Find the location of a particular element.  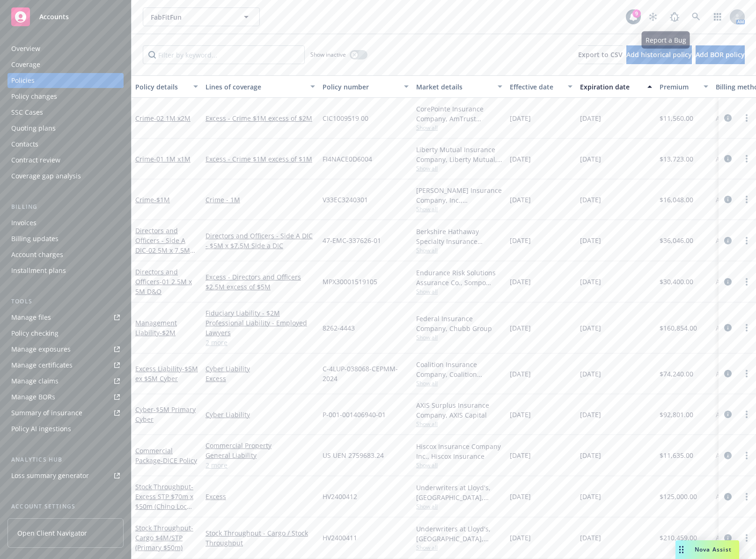

div: Policies is located at coordinates (23, 80).